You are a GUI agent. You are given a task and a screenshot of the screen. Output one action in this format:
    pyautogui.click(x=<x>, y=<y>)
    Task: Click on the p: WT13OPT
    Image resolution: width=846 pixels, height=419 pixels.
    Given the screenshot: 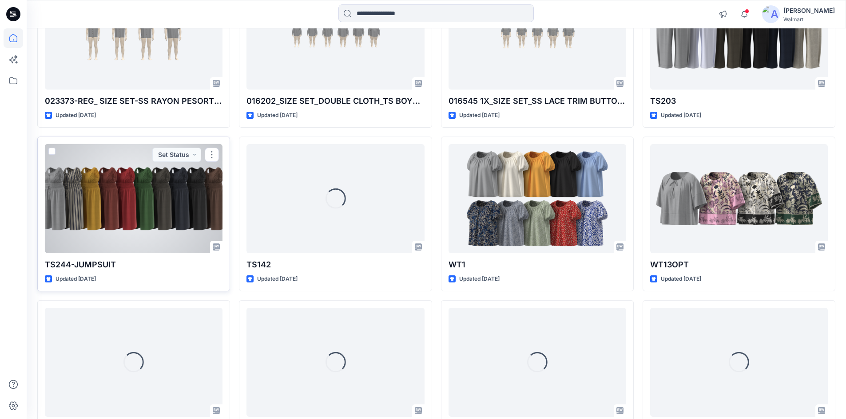 What is the action you would take?
    pyautogui.click(x=739, y=265)
    